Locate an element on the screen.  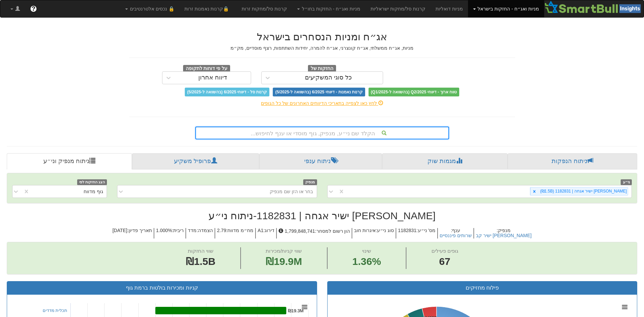
span: ני״ע is located at coordinates (626, 182).